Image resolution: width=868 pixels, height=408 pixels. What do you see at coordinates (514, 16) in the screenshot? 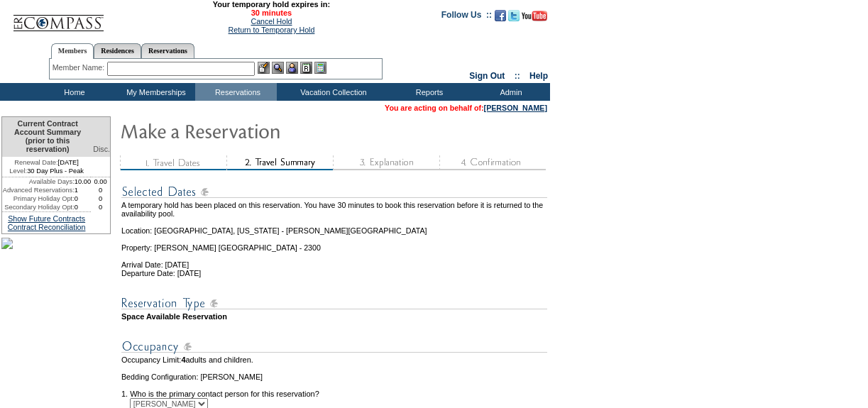
I see `img: Follow us on Twitter` at bounding box center [514, 16].